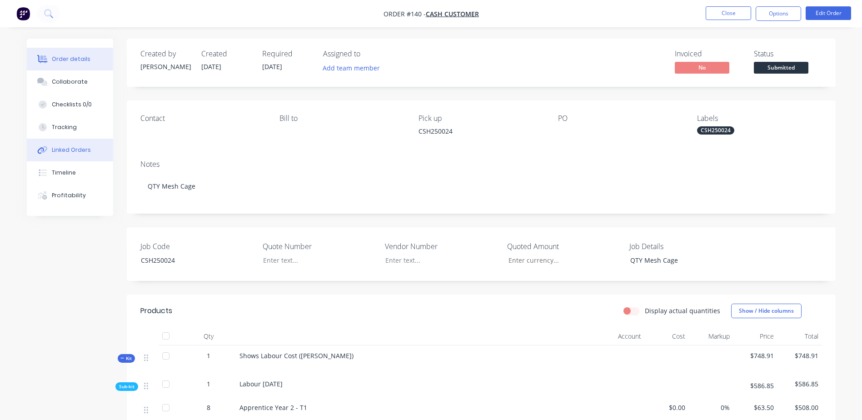 The image size is (862, 420). Describe the element at coordinates (766, 311) in the screenshot. I see `button: Show / Hide columns` at that location.